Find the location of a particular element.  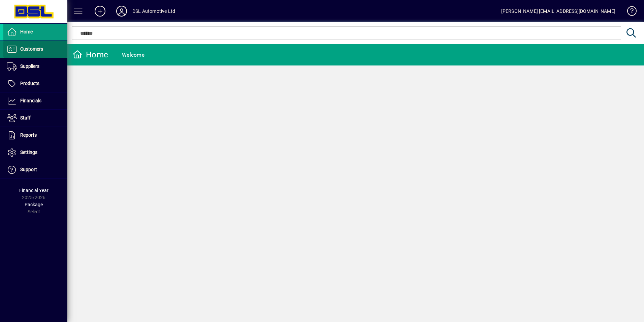

a: Settings is located at coordinates (35, 152).